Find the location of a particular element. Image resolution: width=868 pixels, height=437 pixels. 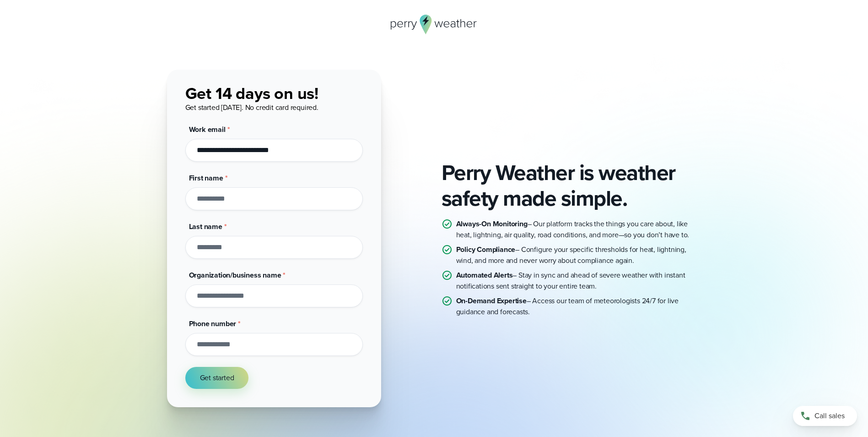

p: – Configure your specific thresholds for heat, lightning, wind, and more and never worry about co... is located at coordinates (578, 255).